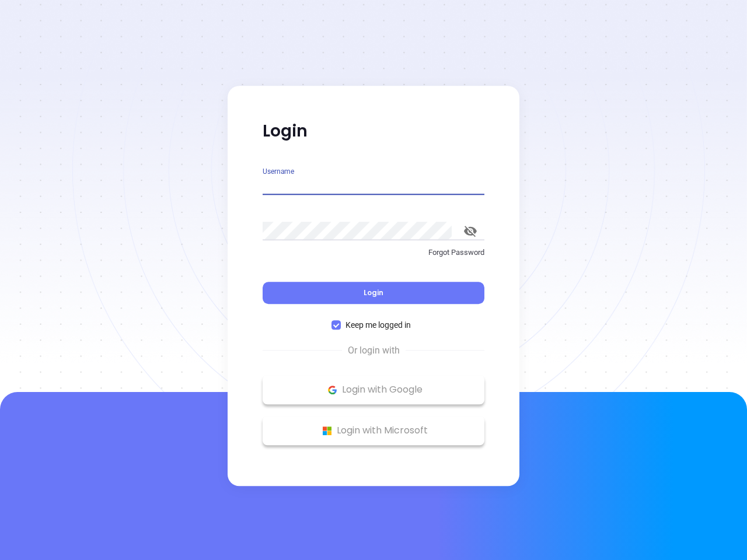 Image resolution: width=747 pixels, height=560 pixels. What do you see at coordinates (374, 253) in the screenshot?
I see `p: Forgot Password` at bounding box center [374, 253].